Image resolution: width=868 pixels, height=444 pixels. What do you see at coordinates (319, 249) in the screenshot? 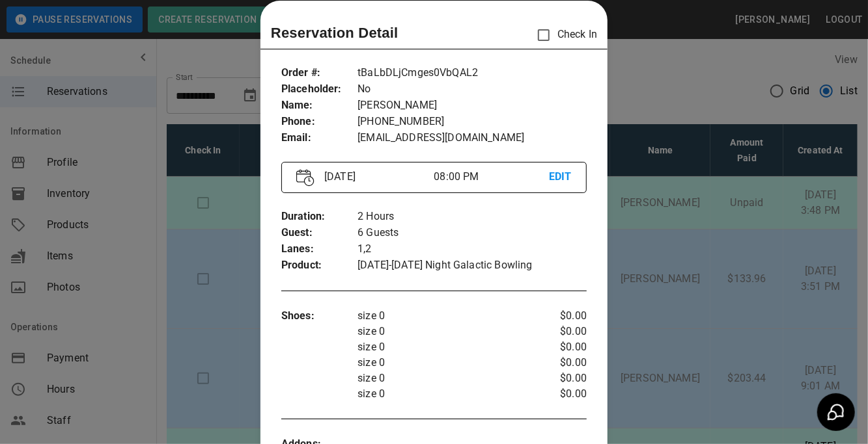
I see `p: Lanes :` at bounding box center [319, 249].